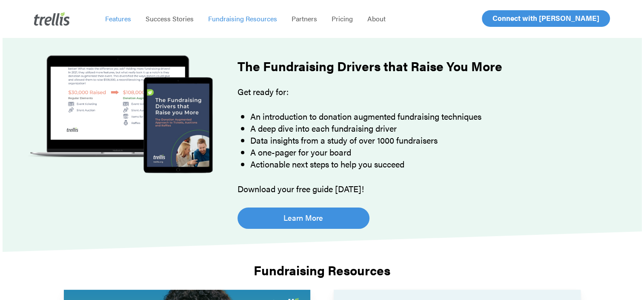 This screenshot has height=300, width=644. What do you see at coordinates (120, 114) in the screenshot?
I see `img: The Fundraising Drivers that Raise You More Guide Cover` at bounding box center [120, 114].